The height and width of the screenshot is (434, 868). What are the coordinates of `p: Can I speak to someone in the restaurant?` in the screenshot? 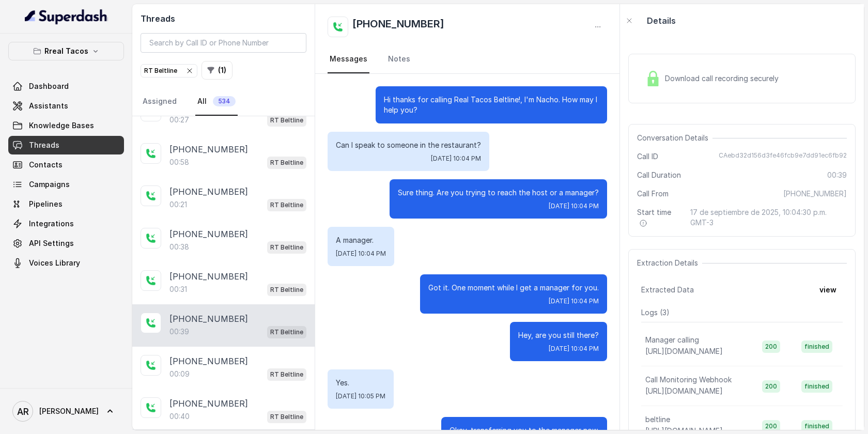 It's located at (408, 145).